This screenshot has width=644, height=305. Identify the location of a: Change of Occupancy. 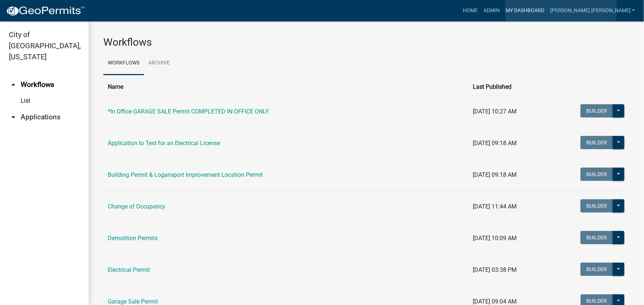
(137, 207).